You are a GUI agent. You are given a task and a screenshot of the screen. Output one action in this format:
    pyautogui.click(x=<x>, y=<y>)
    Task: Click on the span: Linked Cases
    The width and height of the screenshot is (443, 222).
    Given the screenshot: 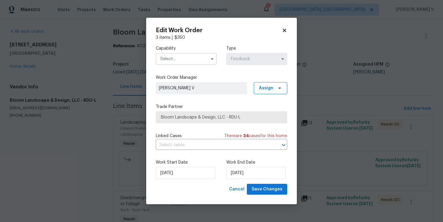 What is the action you would take?
    pyautogui.click(x=169, y=136)
    